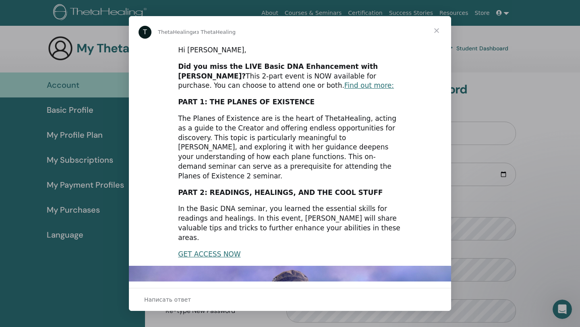 Image resolution: width=580 pixels, height=327 pixels. I want to click on a: Find out more:, so click(369, 85).